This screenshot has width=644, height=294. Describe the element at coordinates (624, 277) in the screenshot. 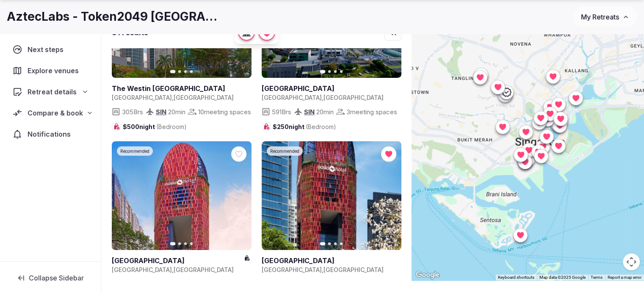

I see `a: Report a map error` at that location.